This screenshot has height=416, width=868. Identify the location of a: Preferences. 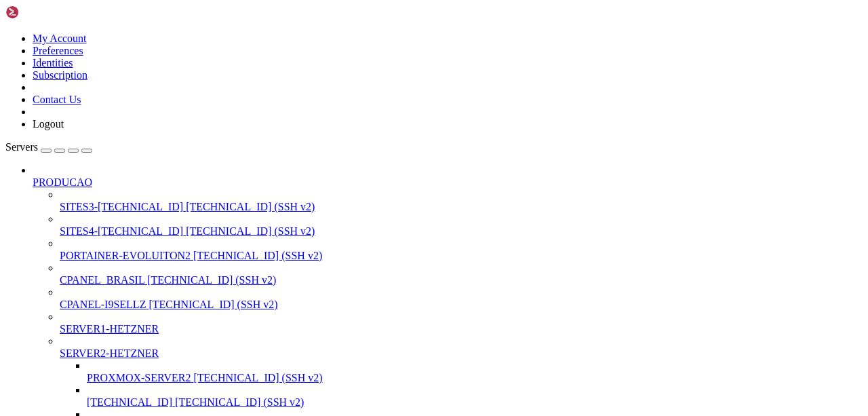
(57, 50).